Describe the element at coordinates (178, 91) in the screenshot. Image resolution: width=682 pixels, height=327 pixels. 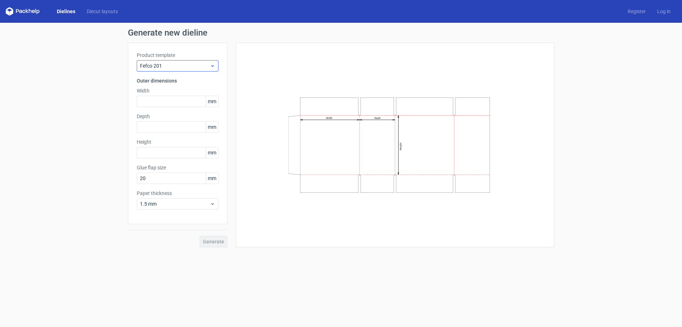
I see `label: Width` at that location.